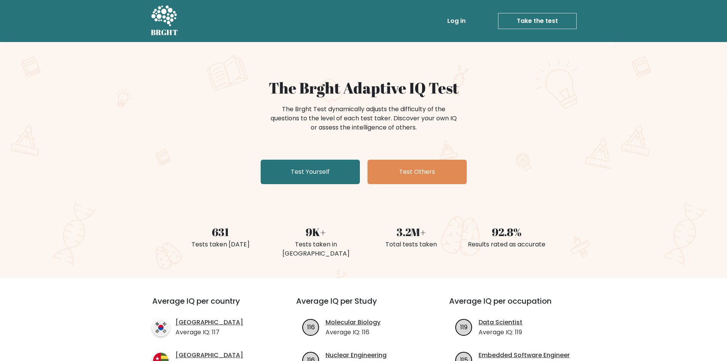 The height and width of the screenshot is (361, 727). I want to click on h3: Average IQ per occupation, so click(516, 305).